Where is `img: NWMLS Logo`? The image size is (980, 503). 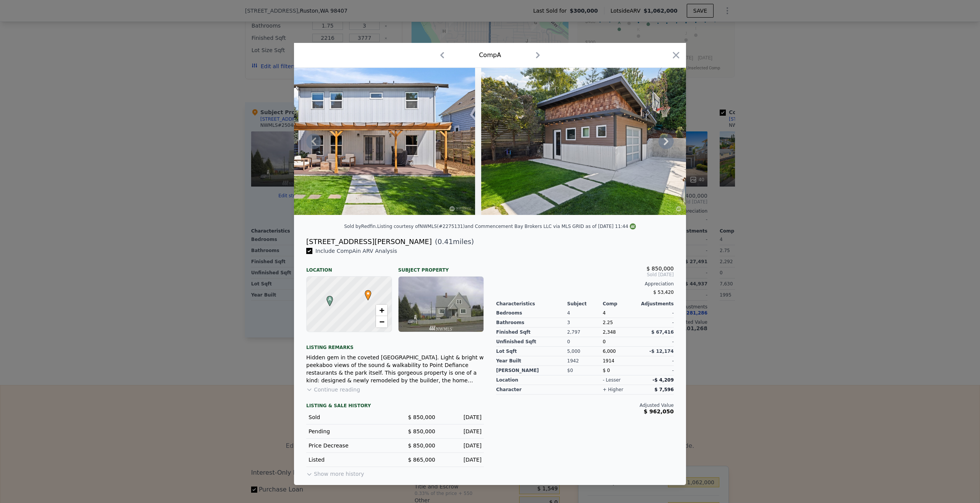 img: NWMLS Logo is located at coordinates (633, 226).